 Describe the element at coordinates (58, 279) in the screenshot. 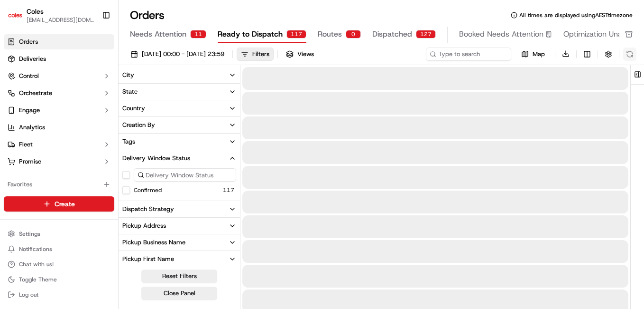

I see `button: Toggle Theme` at that location.